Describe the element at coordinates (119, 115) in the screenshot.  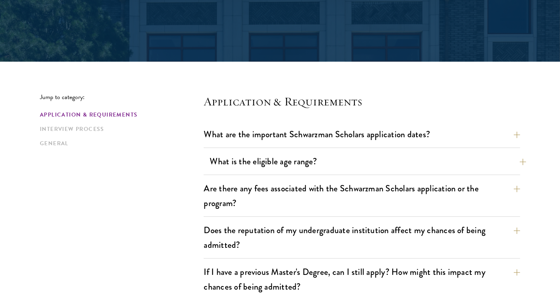
I see `a: Application & Requirements` at that location.